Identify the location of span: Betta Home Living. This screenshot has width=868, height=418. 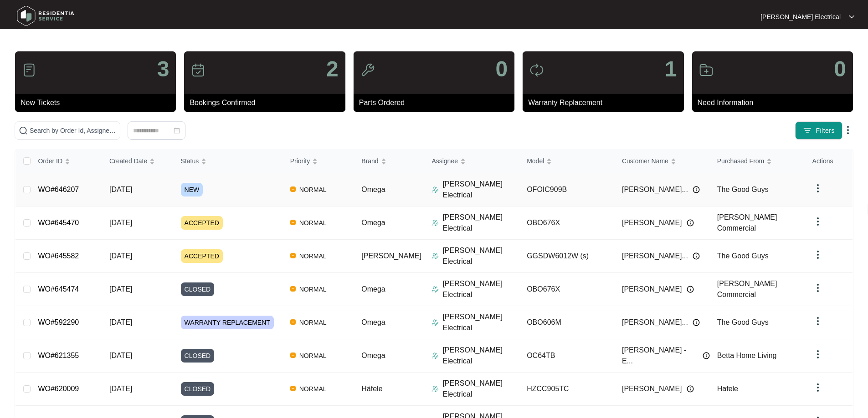
(747, 355).